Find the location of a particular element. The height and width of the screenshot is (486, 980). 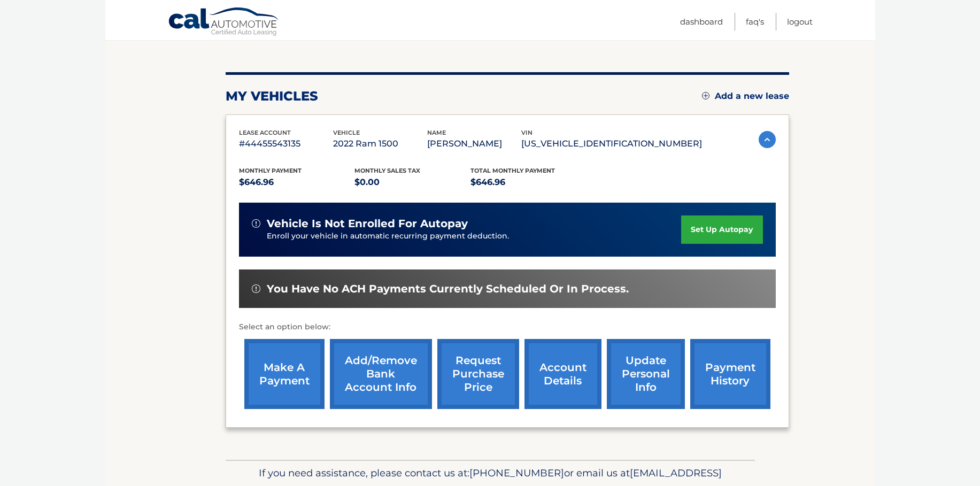

img: accordion-active.svg is located at coordinates (768, 140).